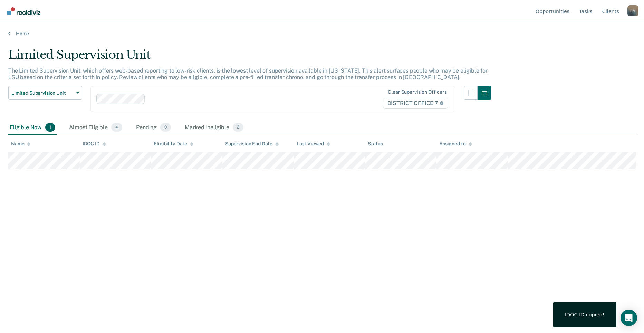 Image resolution: width=644 pixels, height=333 pixels. I want to click on span: Limited Supervision Unit, so click(42, 93).